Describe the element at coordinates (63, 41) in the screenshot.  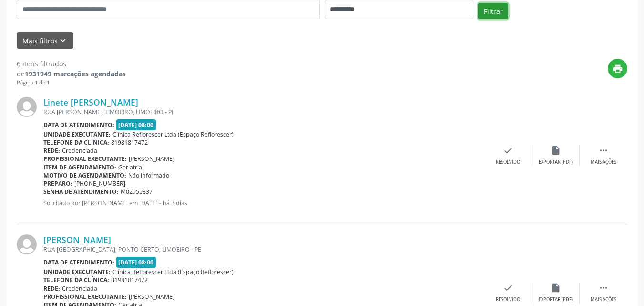
I see `i: keyboard_arrow_down` at that location.